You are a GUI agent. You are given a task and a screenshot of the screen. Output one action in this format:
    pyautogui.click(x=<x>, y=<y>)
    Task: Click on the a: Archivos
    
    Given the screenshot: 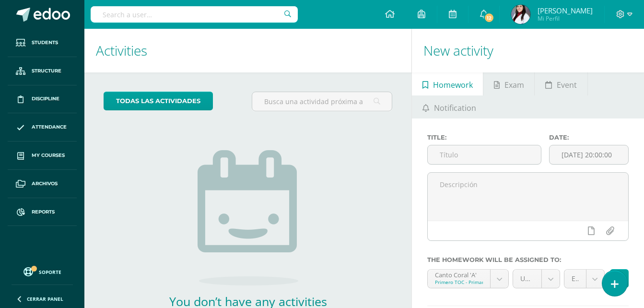 What is the action you would take?
    pyautogui.click(x=42, y=184)
    